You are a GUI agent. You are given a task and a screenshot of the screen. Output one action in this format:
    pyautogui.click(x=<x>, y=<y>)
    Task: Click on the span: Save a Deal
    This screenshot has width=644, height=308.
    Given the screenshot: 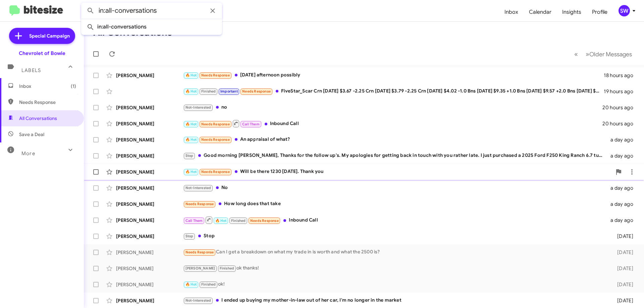 What is the action you would take?
    pyautogui.click(x=32, y=134)
    